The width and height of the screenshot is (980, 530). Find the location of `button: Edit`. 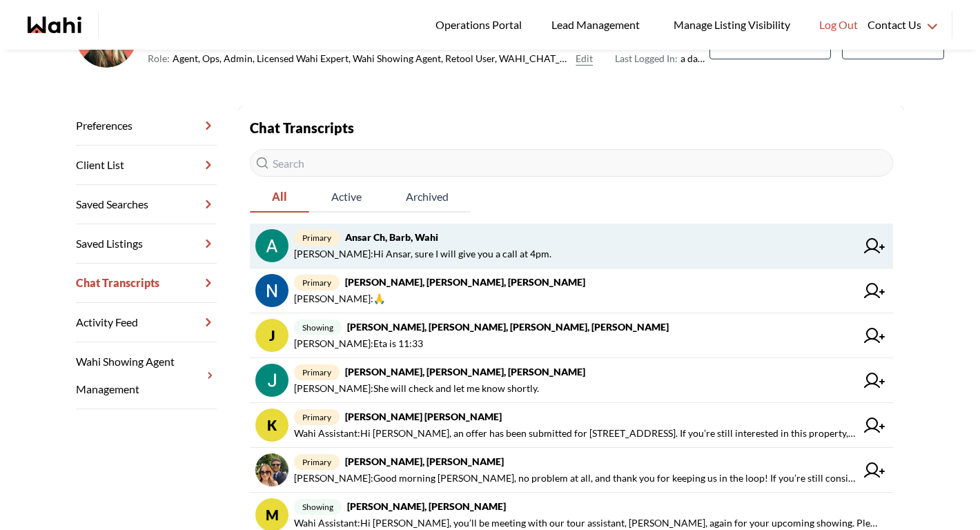

button: Edit is located at coordinates (584, 58).